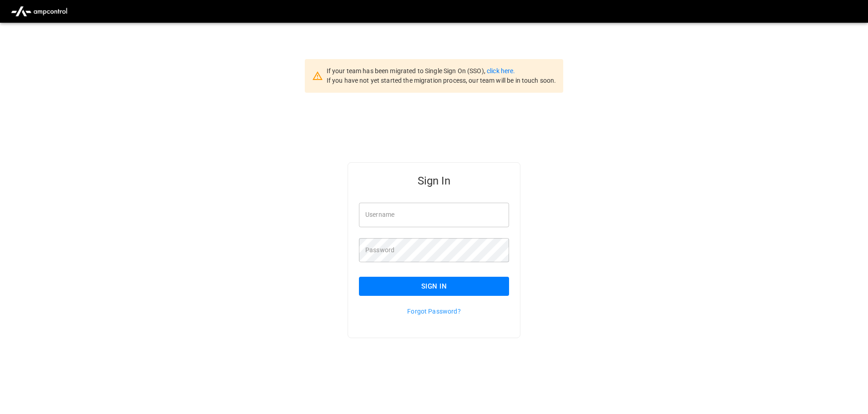  I want to click on p: Forgot Password?, so click(434, 311).